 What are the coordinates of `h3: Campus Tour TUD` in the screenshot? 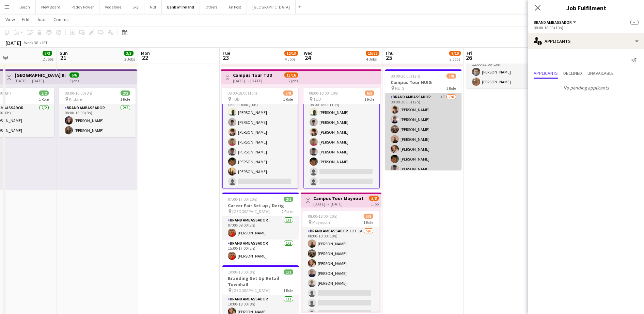 It's located at (253, 75).